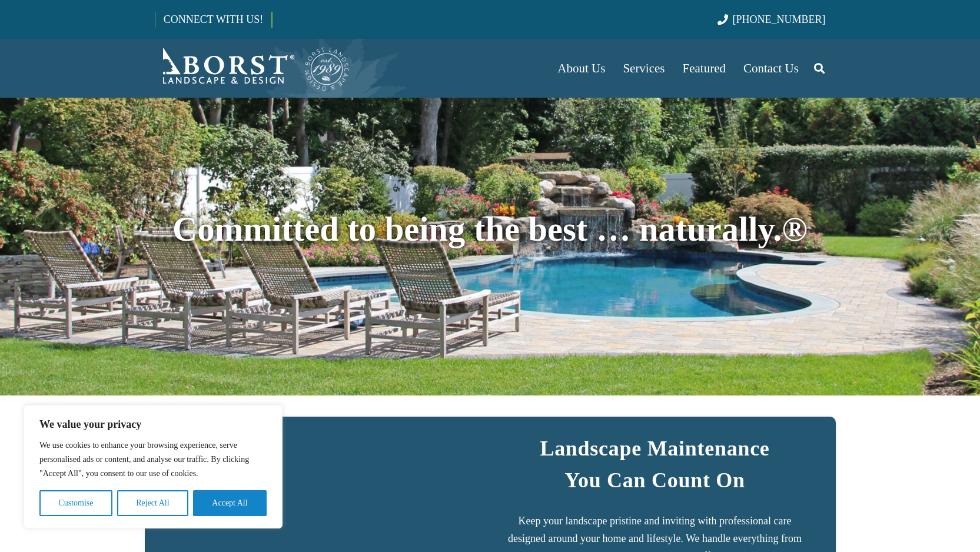  Describe the element at coordinates (490, 229) in the screenshot. I see `span: Committed to being the best … naturally.®` at that location.